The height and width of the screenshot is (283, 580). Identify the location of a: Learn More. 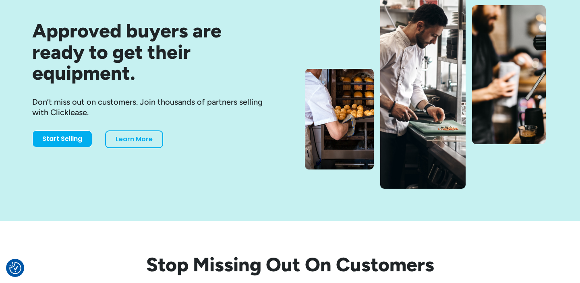
(134, 139).